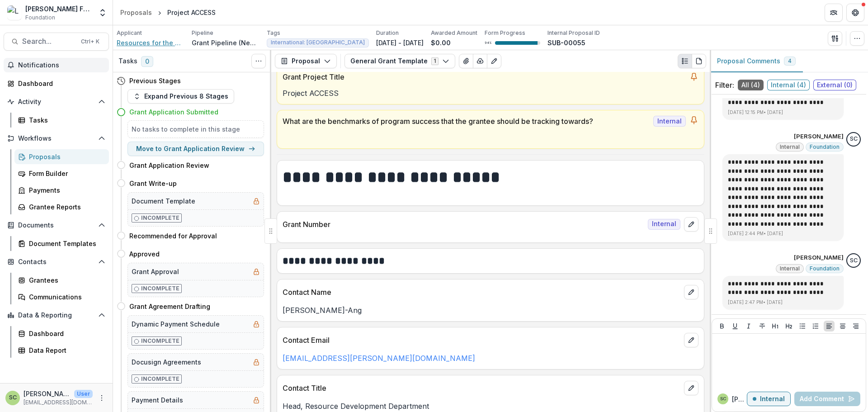  I want to click on h4: Approved, so click(145, 253).